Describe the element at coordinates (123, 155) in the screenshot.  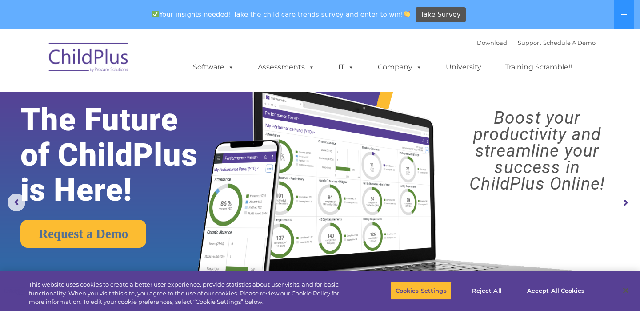
I see `rs-layer: The Future of ChildPlus is Here!` at that location.